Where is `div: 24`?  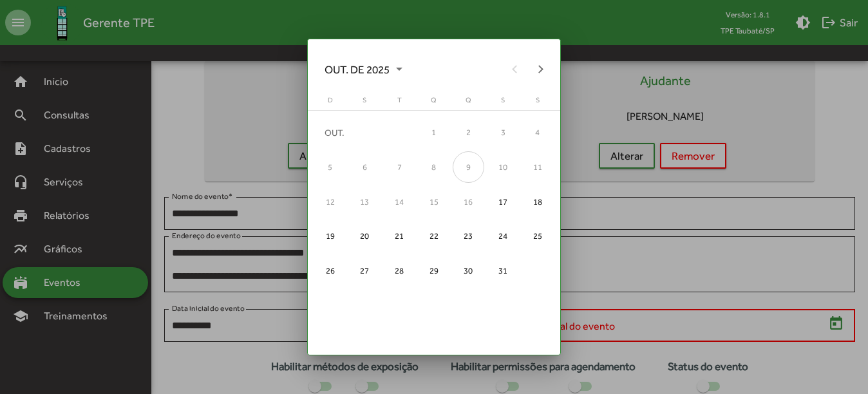 div: 24 is located at coordinates (503, 236).